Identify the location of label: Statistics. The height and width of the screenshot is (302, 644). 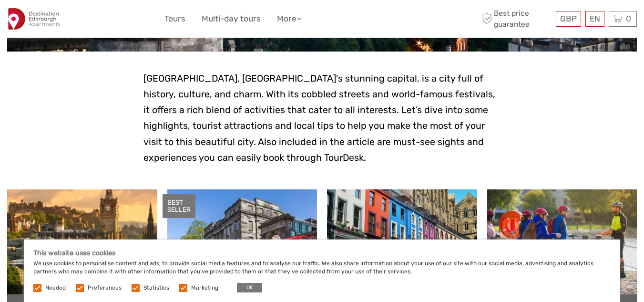
(157, 287).